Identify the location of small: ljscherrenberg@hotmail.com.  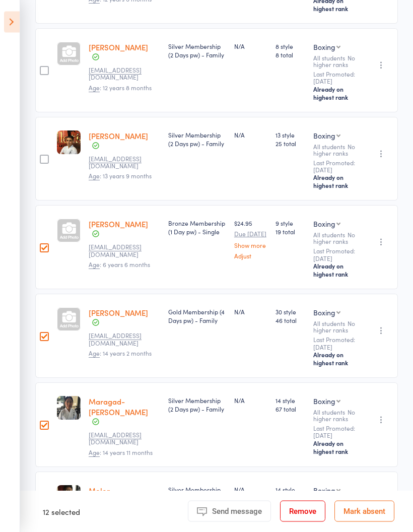
(122, 339).